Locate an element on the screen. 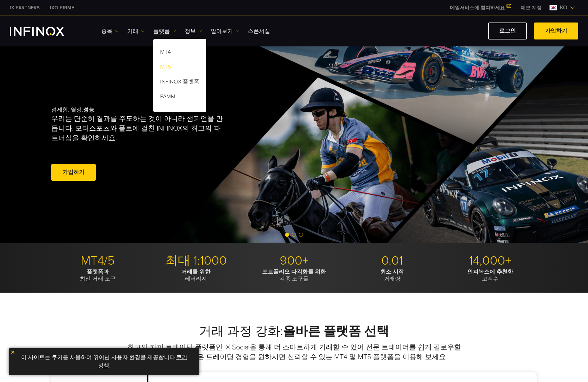 This screenshot has height=382, width=588. p: 거래량 is located at coordinates (392, 275).